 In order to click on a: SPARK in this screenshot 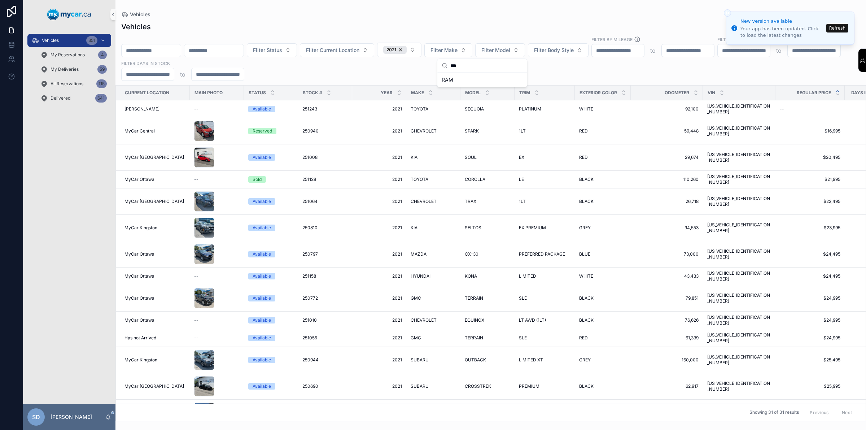, I will do `click(487, 131)`.